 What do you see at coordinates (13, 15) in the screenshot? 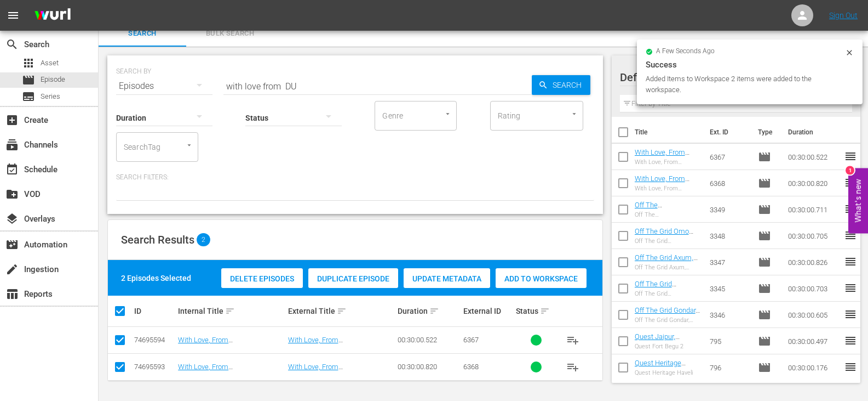
I see `span: menu` at bounding box center [13, 15].